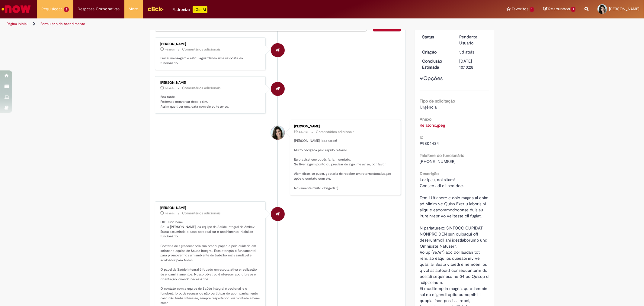 The width and height of the screenshot is (644, 306). Describe the element at coordinates (429, 174) in the screenshot. I see `b: Descrição` at that location.